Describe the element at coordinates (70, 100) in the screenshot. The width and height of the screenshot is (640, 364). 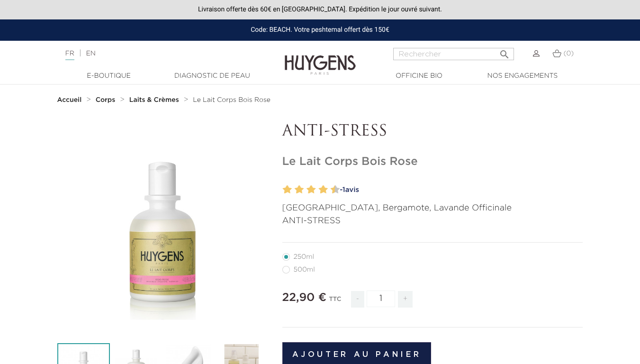
I see `strong: Accueil` at that location.